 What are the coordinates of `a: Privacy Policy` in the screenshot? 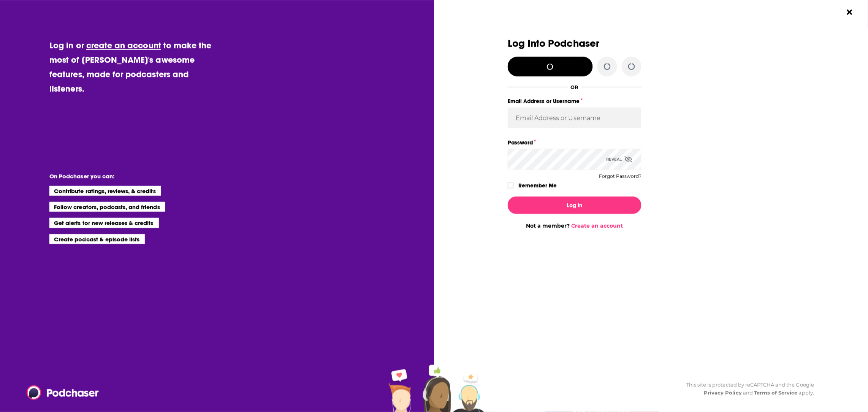 It's located at (723, 392).